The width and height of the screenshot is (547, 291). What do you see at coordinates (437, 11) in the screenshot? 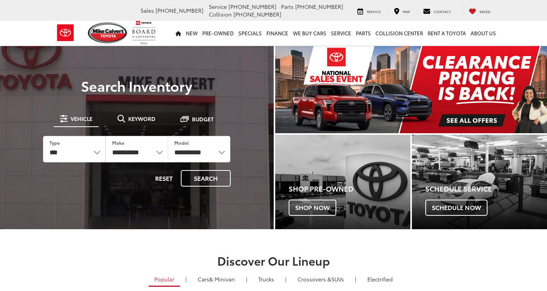
I see `a: Contact` at bounding box center [437, 11].